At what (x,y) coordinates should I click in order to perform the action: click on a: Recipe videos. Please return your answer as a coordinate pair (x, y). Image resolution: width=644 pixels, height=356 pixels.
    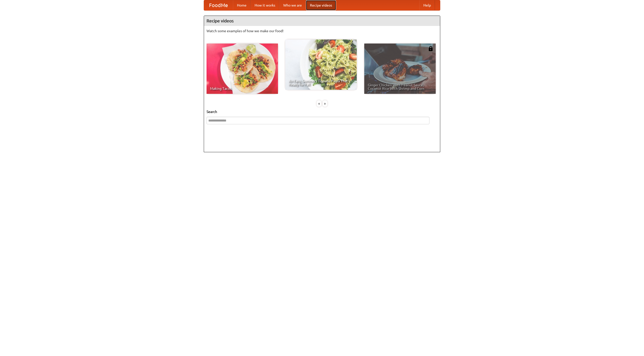
    Looking at the image, I should click on (321, 5).